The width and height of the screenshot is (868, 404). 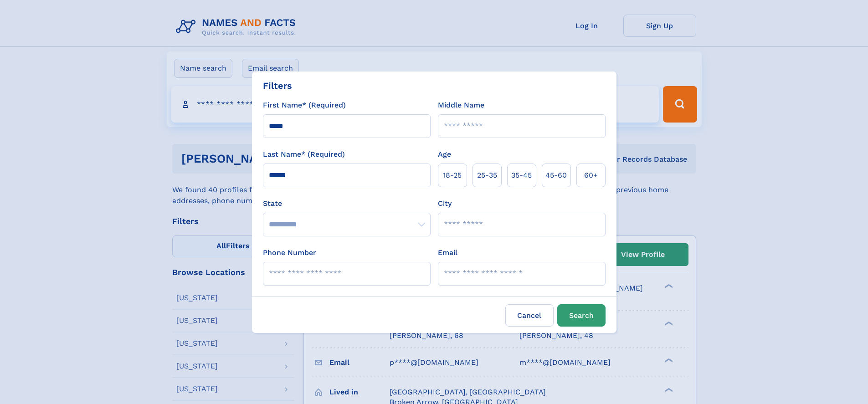 What do you see at coordinates (289, 252) in the screenshot?
I see `label: Phone Number` at bounding box center [289, 252].